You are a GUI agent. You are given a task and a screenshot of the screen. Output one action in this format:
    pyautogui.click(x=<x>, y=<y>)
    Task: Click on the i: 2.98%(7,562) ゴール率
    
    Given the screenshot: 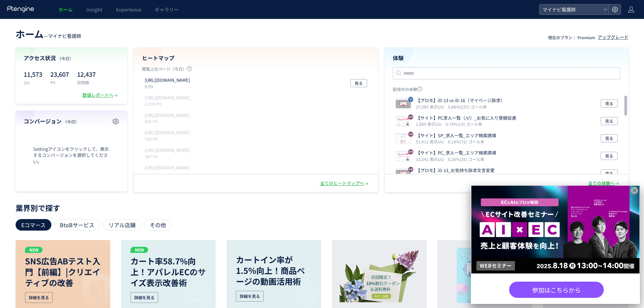 What is the action you would take?
    pyautogui.click(x=471, y=177)
    